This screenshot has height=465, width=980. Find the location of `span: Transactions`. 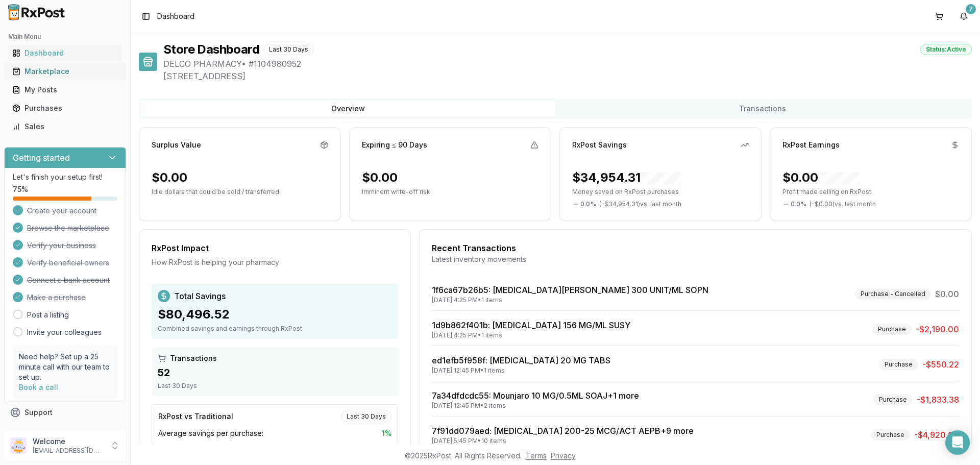

span: Transactions is located at coordinates (194, 358).